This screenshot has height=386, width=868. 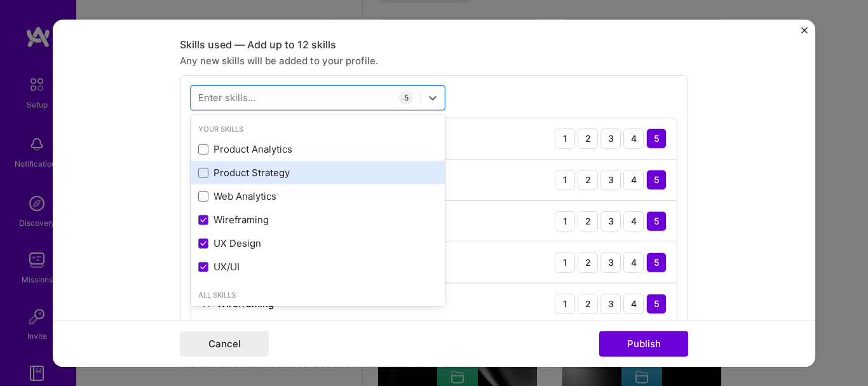 What do you see at coordinates (318, 295) in the screenshot?
I see `div: All Skills` at bounding box center [318, 295].